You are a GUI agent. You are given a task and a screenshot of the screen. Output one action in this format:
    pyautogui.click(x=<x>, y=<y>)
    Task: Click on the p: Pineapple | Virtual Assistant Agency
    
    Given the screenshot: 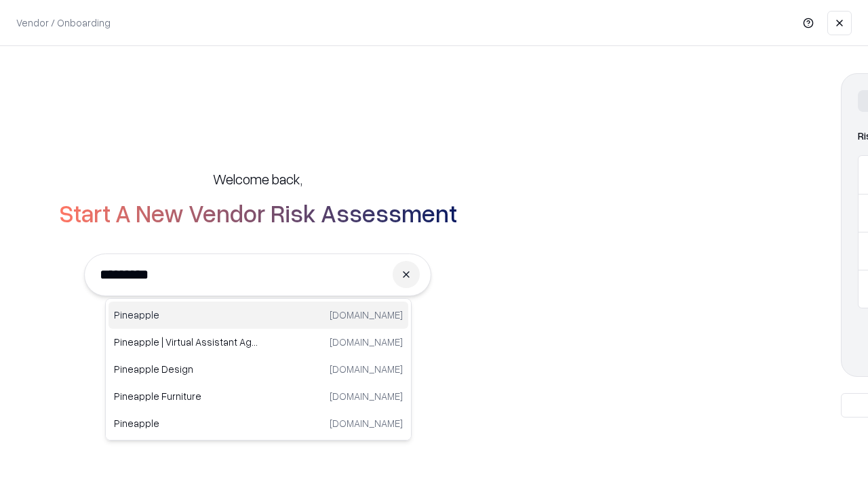 What is the action you would take?
    pyautogui.click(x=186, y=342)
    